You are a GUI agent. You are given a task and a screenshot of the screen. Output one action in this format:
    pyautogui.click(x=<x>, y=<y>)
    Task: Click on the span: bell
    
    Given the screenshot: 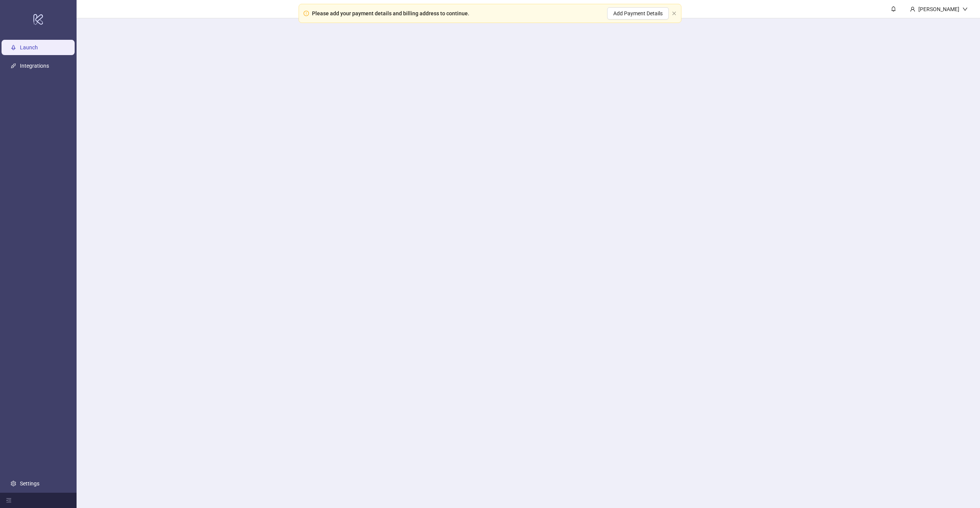 What is the action you would take?
    pyautogui.click(x=894, y=9)
    